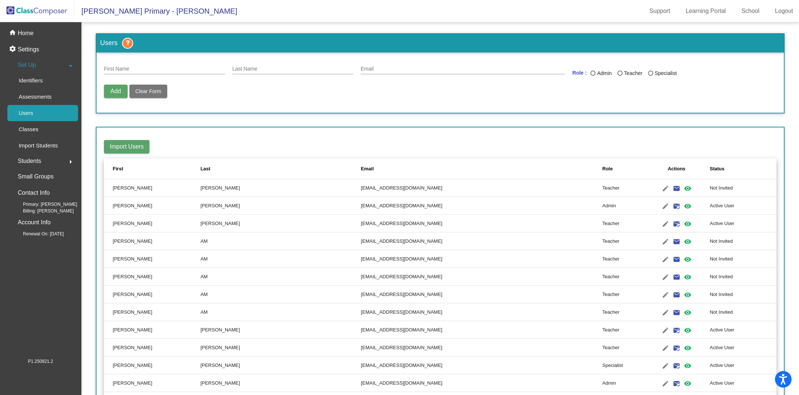 This screenshot has width=799, height=395. I want to click on div: Admin, so click(604, 73).